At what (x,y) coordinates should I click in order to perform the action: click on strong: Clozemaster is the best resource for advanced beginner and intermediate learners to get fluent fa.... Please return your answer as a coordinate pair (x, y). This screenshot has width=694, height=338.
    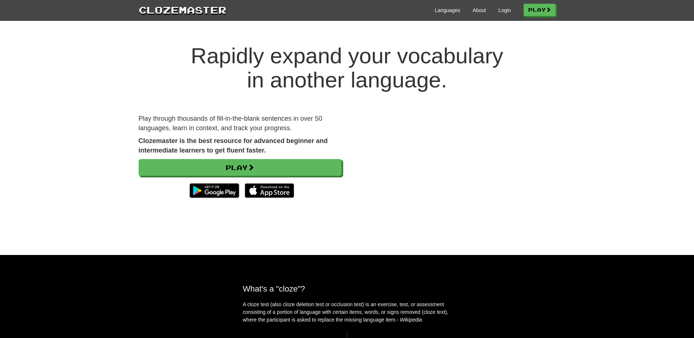
    Looking at the image, I should click on (233, 146).